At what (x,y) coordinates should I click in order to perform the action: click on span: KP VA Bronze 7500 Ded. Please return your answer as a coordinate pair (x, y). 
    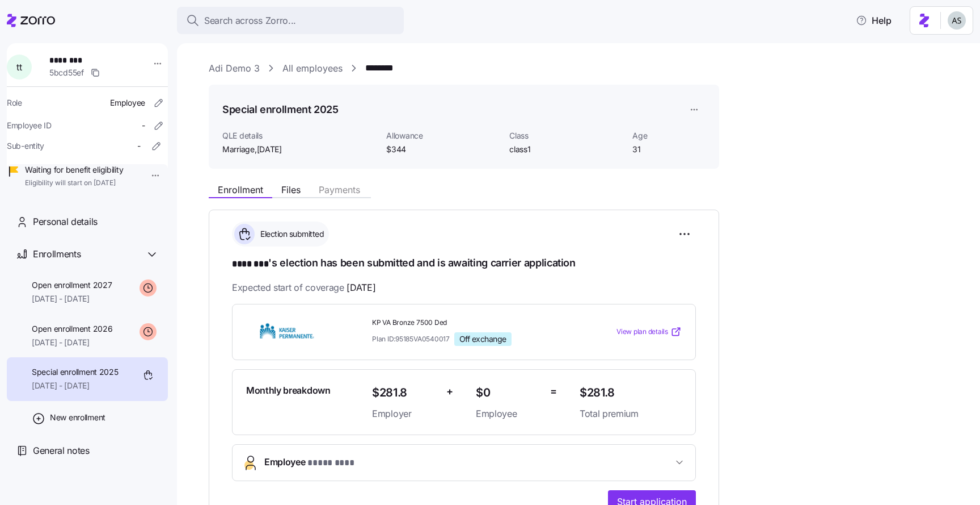
    Looking at the image, I should click on (471, 323).